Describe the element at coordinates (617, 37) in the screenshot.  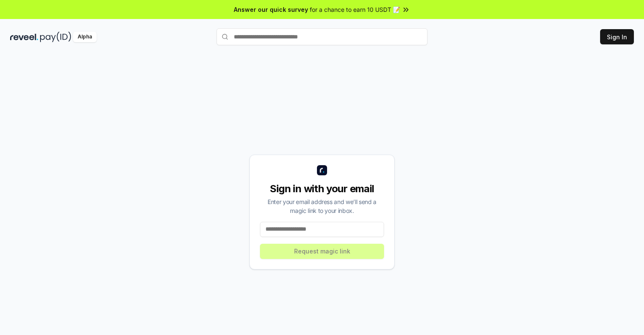
I see `button: Sign In` at that location.